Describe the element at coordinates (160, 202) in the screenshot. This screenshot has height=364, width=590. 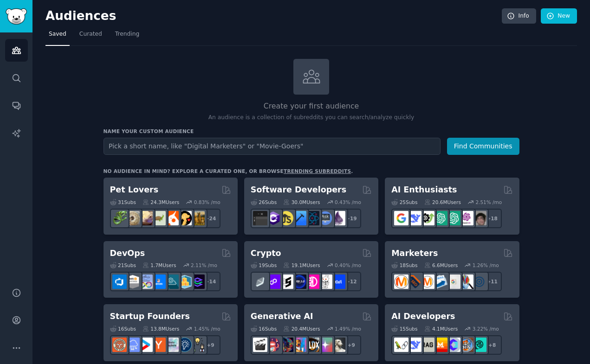
I see `div: 24.3M Users` at that location.